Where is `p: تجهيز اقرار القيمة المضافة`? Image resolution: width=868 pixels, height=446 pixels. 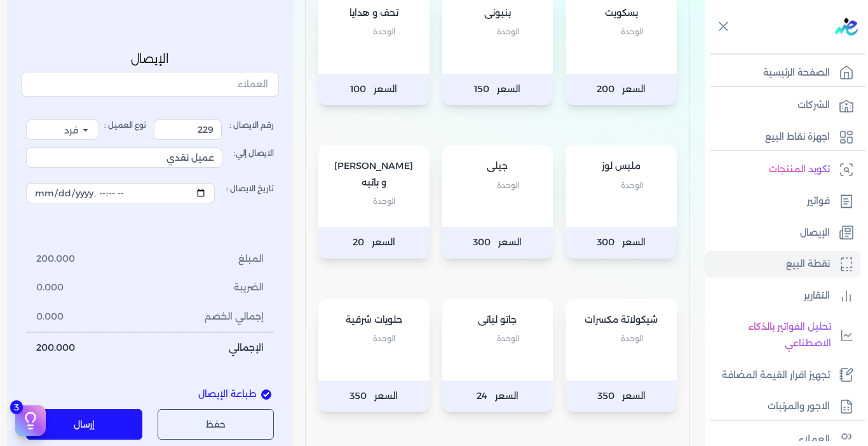 p: تجهيز اقرار القيمة المضافة is located at coordinates (776, 375).